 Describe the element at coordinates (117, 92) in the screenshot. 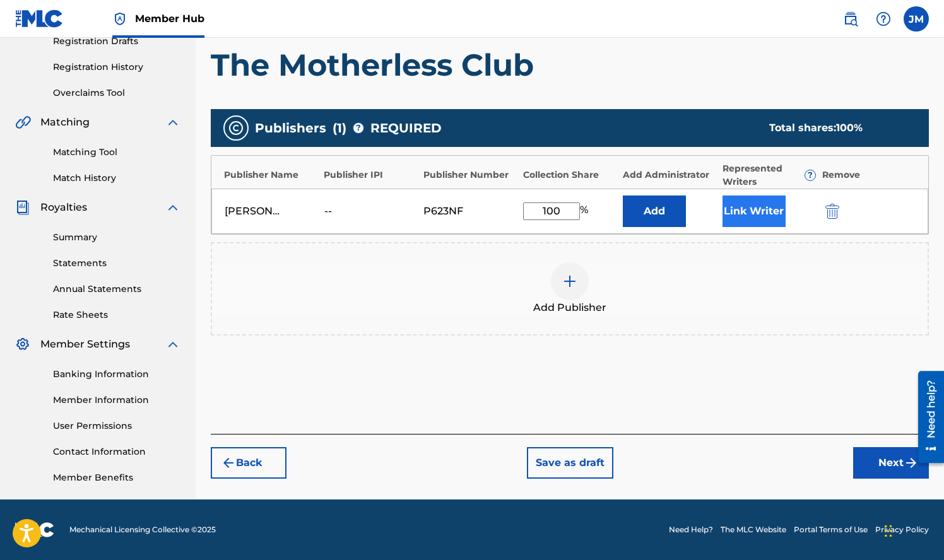

I see `a: Overclaims Tool` at that location.